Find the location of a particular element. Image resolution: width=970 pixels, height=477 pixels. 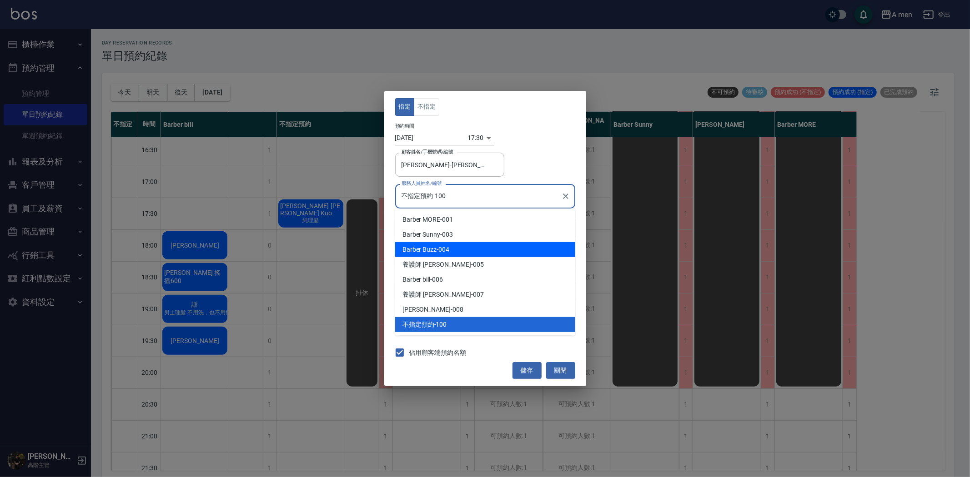

button: 儲存 is located at coordinates (527, 371).